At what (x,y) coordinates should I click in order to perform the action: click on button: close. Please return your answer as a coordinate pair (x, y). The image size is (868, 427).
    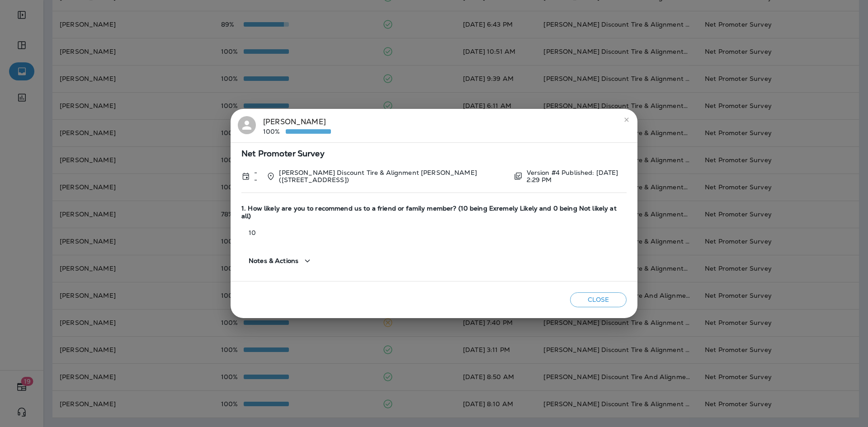
    Looking at the image, I should click on (627, 120).